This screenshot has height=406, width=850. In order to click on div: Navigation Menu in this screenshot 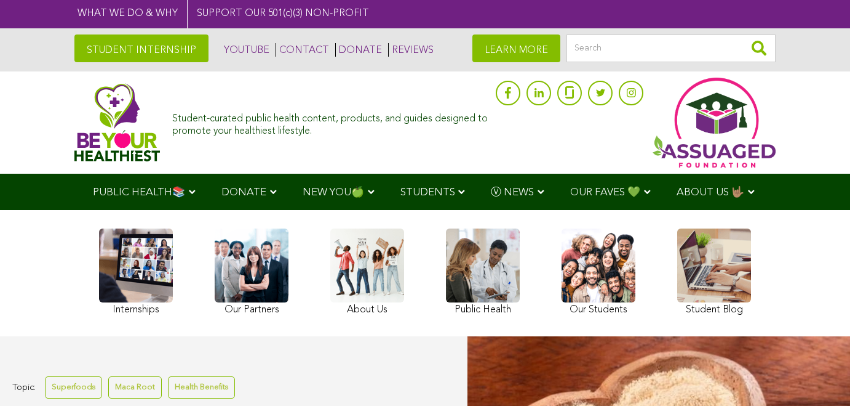, I will do `click(425, 191)`.